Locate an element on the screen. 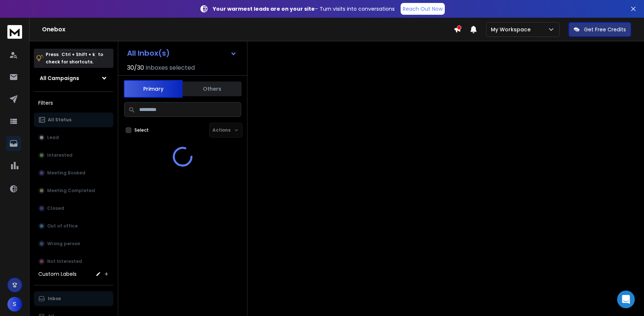 Image resolution: width=644 pixels, height=316 pixels. button: Others is located at coordinates (212, 88).